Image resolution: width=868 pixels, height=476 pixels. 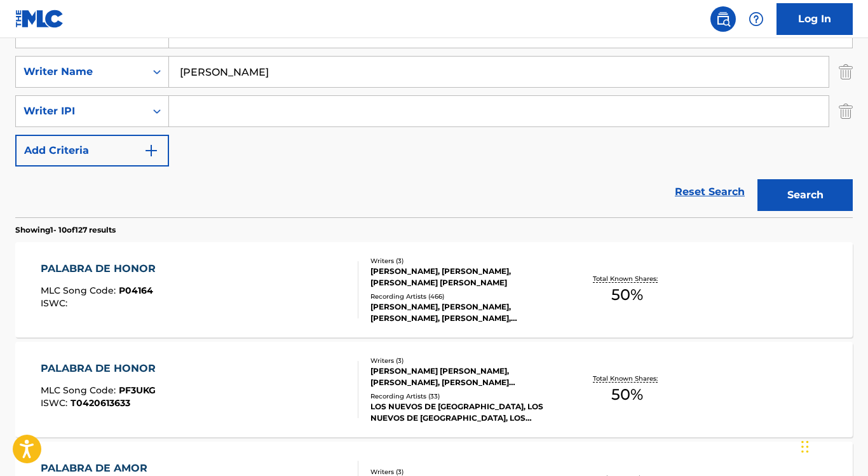 I want to click on div: Writer Name, so click(x=81, y=72).